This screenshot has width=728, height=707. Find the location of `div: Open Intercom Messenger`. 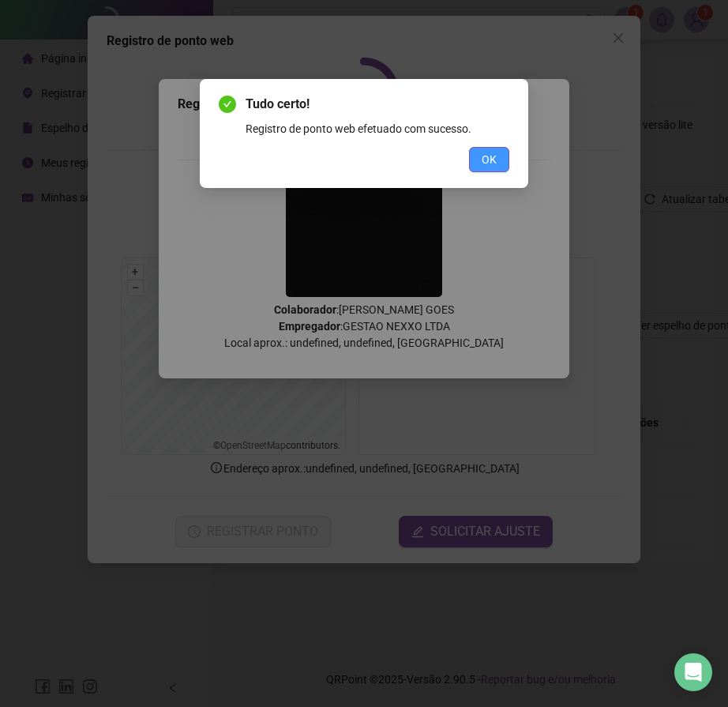

div: Open Intercom Messenger is located at coordinates (693, 672).